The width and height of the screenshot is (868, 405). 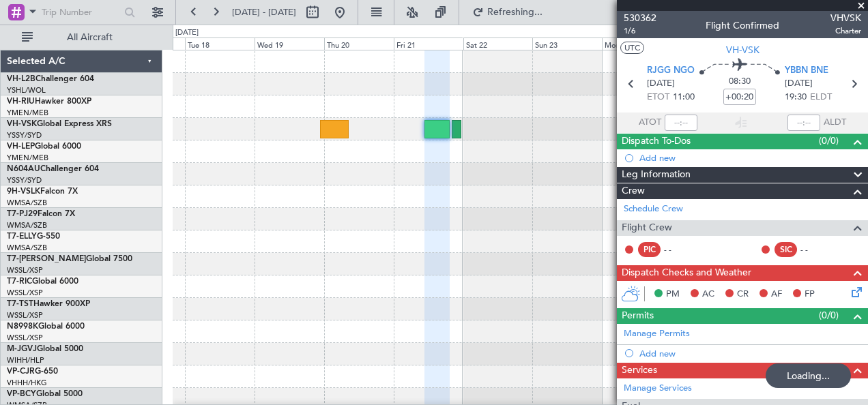 I want to click on div: Mon 24, so click(x=637, y=43).